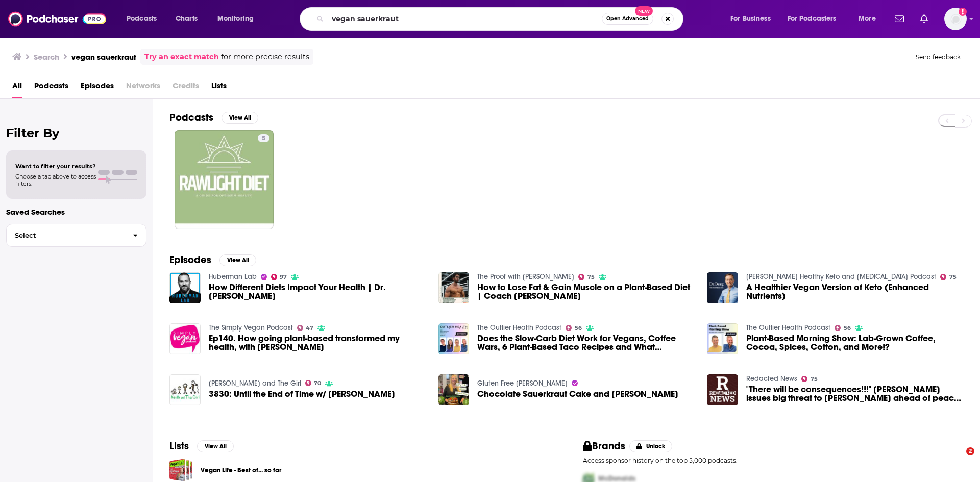 Image resolution: width=980 pixels, height=482 pixels. What do you see at coordinates (773, 460) in the screenshot?
I see `p: Access sponsor history on the top 5,000 podcasts.` at bounding box center [773, 460].